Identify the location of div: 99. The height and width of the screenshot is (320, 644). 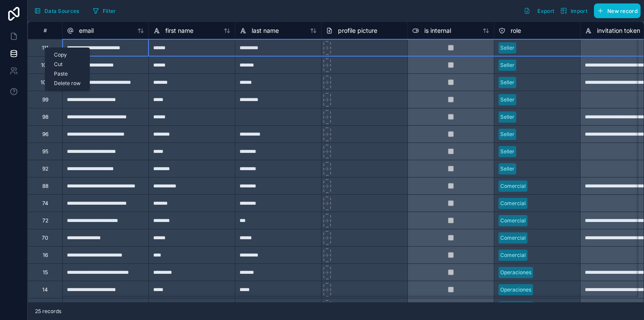
(46, 100).